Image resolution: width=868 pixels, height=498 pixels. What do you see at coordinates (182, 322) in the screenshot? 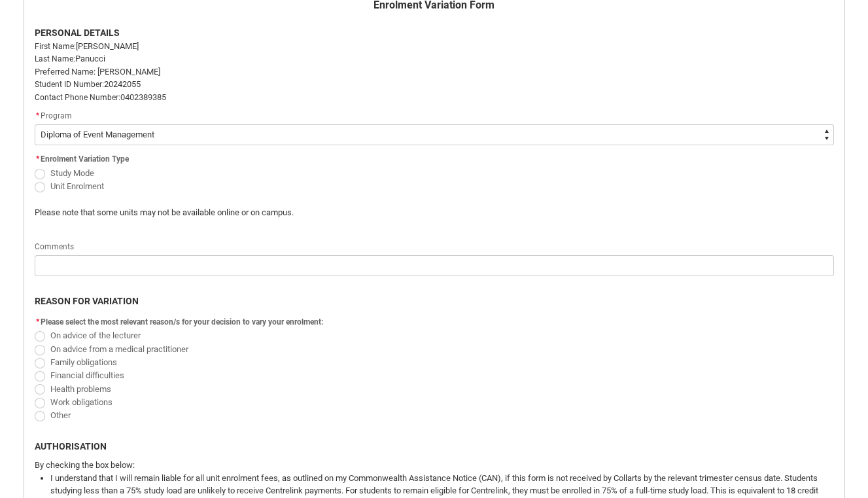
I see `span: Please select the most relevant reason/s for your decision to vary your enrolment:` at bounding box center [182, 322].